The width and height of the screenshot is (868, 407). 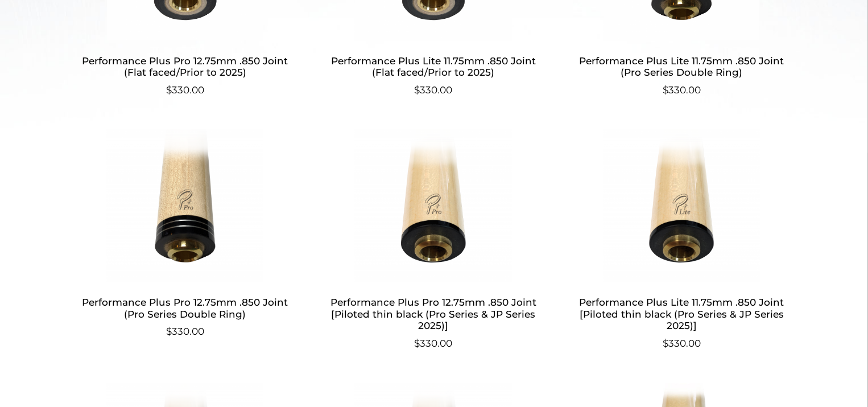 I want to click on h2: Performance Plus Lite 11.75mm .850 Joint (Pro Series Double Ring), so click(x=682, y=67).